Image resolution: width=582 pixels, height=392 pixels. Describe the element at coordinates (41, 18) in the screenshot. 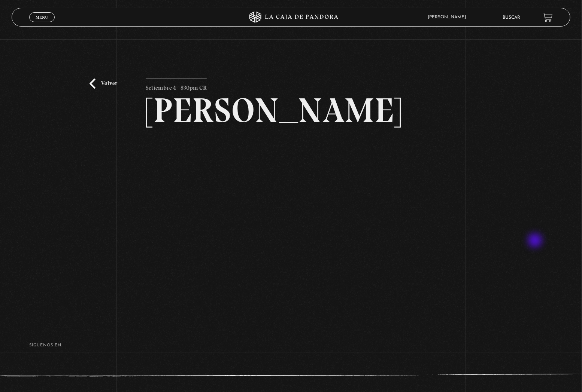

I see `span: Menu` at that location.